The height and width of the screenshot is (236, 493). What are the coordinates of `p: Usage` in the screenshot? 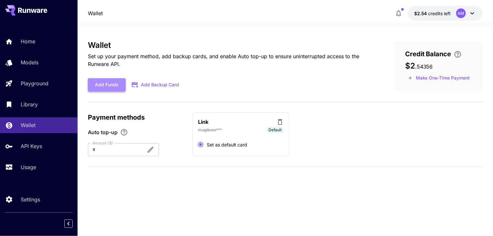 It's located at (28, 167).